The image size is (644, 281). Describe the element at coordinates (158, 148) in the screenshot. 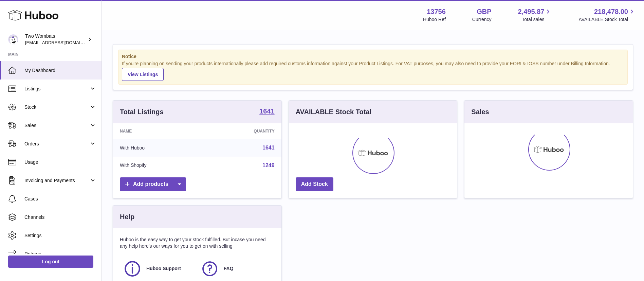

I see `td: With Huboo` at that location.